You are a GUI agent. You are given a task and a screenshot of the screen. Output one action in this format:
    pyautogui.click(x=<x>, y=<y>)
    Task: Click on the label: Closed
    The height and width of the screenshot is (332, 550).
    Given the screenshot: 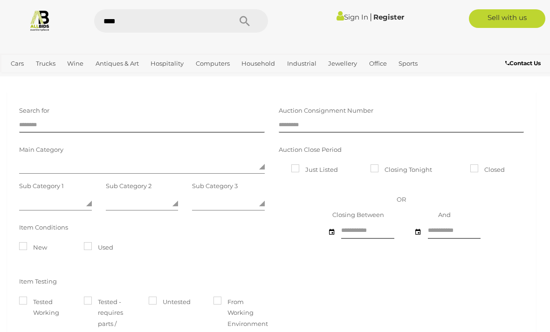 What is the action you would take?
    pyautogui.click(x=488, y=170)
    